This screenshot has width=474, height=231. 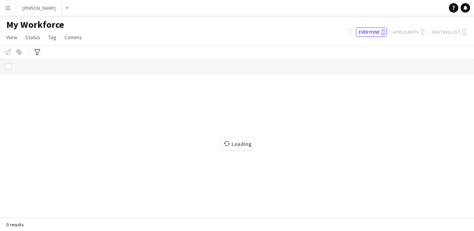 I want to click on span: Loading, so click(x=238, y=144).